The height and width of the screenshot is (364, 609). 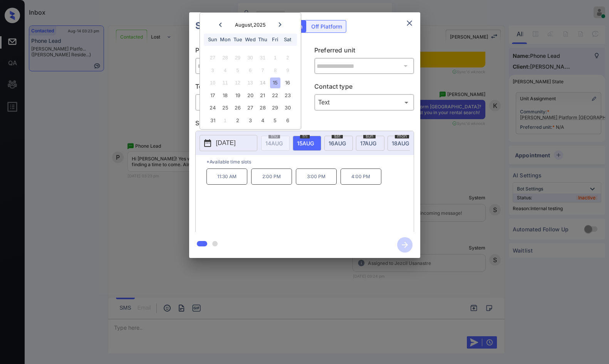 What do you see at coordinates (402, 136) in the screenshot?
I see `span: mon` at bounding box center [402, 136].